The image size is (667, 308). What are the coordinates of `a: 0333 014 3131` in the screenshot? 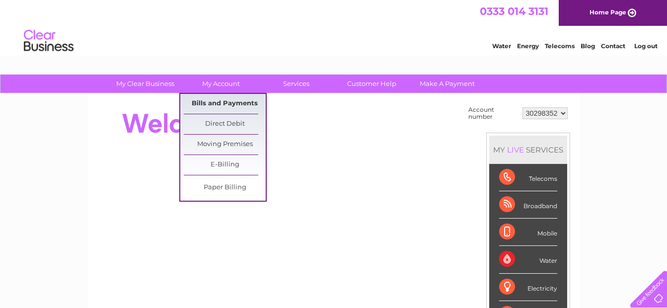 It's located at (514, 11).